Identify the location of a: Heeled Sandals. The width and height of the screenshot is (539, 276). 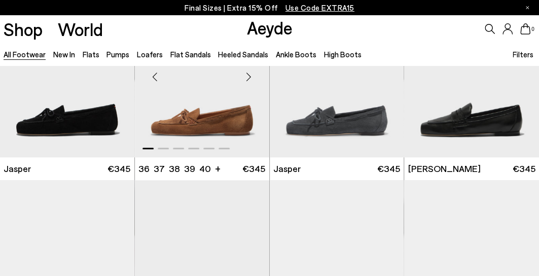
(243, 54).